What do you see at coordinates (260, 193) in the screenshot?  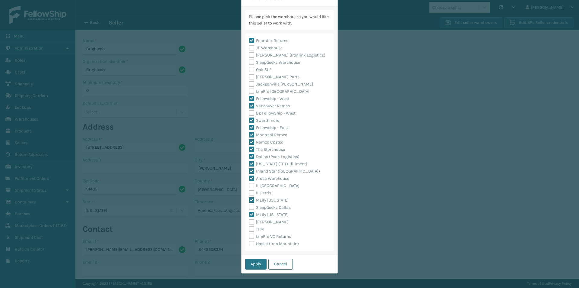 I see `label: IL Perris` at bounding box center [260, 193].